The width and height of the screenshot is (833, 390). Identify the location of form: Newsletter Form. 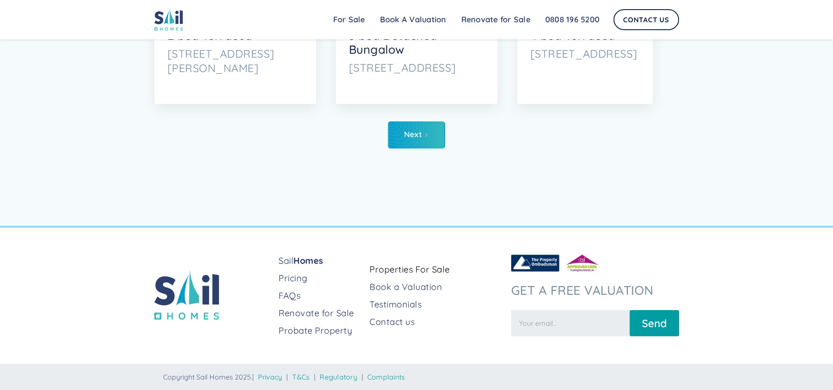
(595, 321).